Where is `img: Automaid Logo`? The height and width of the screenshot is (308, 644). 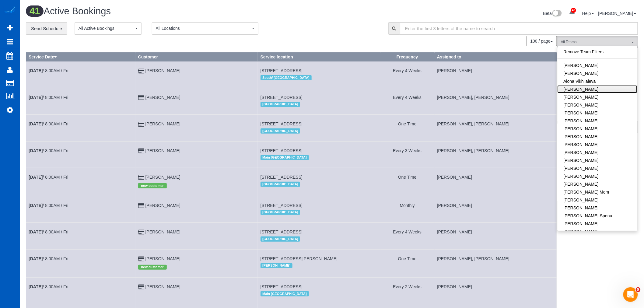 img: Automaid Logo is located at coordinates (9, 10).